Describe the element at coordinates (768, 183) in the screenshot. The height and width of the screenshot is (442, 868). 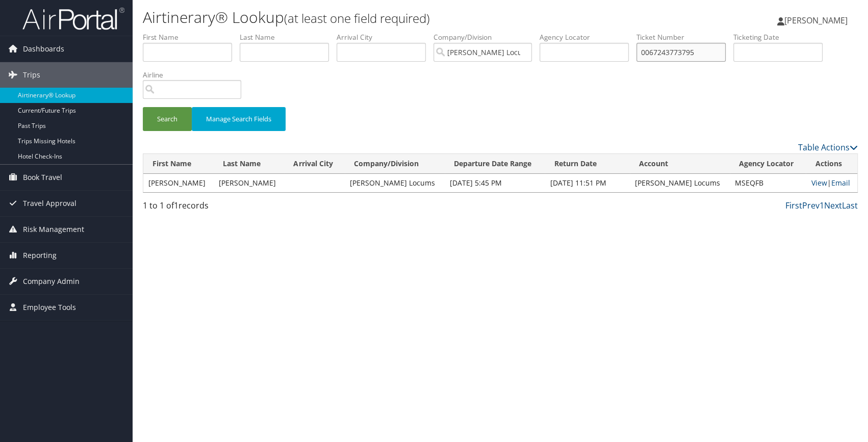
I see `td: MSEQFB` at that location.